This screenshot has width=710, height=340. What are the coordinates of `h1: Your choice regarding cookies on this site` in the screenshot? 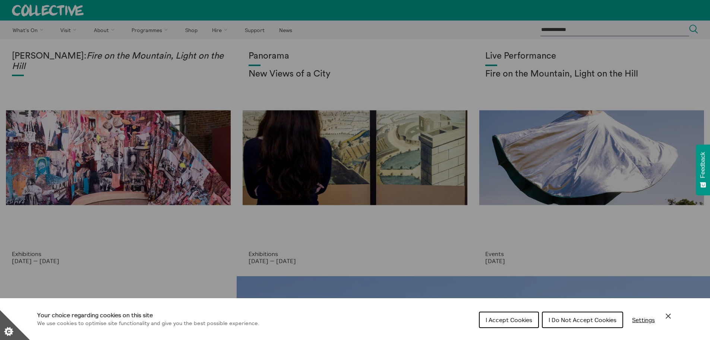 It's located at (148, 315).